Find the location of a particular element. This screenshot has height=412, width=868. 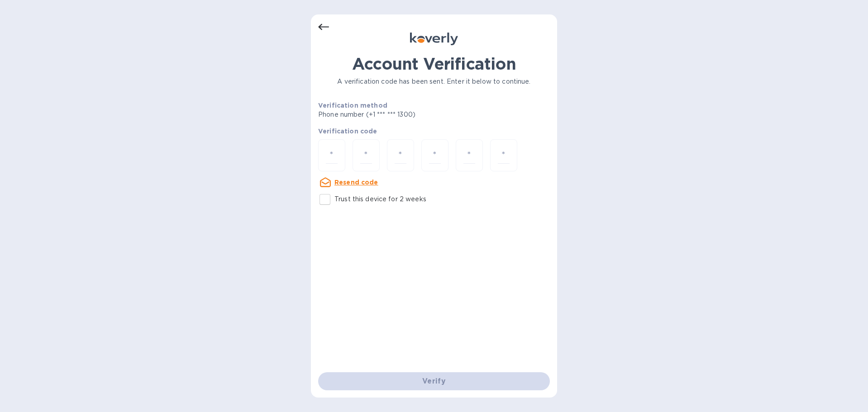

p: A verification code has been sent. Enter it below to continue. is located at coordinates (434, 81).